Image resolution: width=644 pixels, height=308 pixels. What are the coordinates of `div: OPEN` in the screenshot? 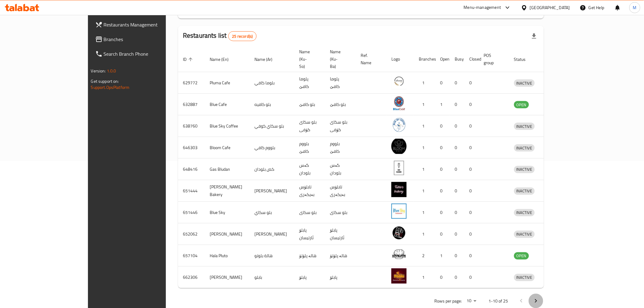 It's located at (521, 256).